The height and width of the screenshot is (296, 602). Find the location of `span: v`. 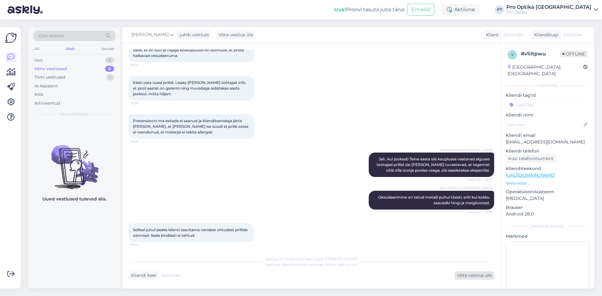

span: v is located at coordinates (513, 55).